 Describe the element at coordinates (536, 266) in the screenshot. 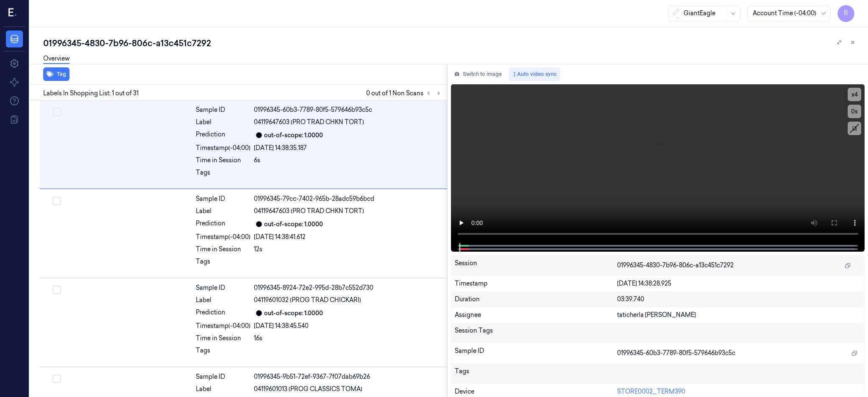

I see `div: Session` at that location.